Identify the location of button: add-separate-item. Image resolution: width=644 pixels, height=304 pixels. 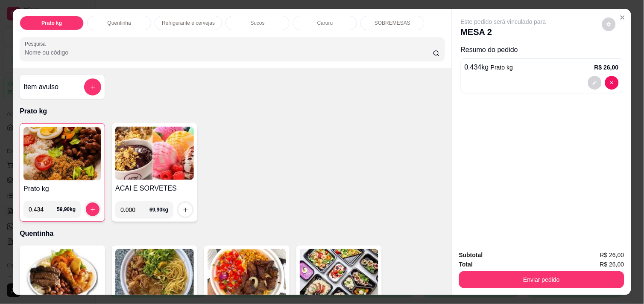
(93, 87).